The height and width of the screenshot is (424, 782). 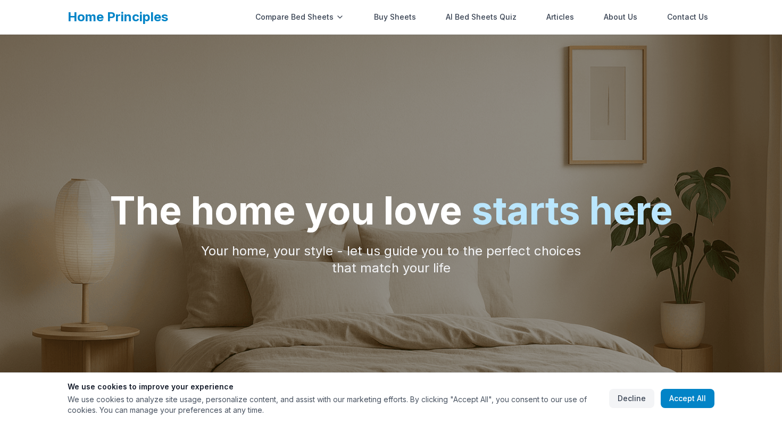 What do you see at coordinates (632, 399) in the screenshot?
I see `button: Decline` at bounding box center [632, 399].